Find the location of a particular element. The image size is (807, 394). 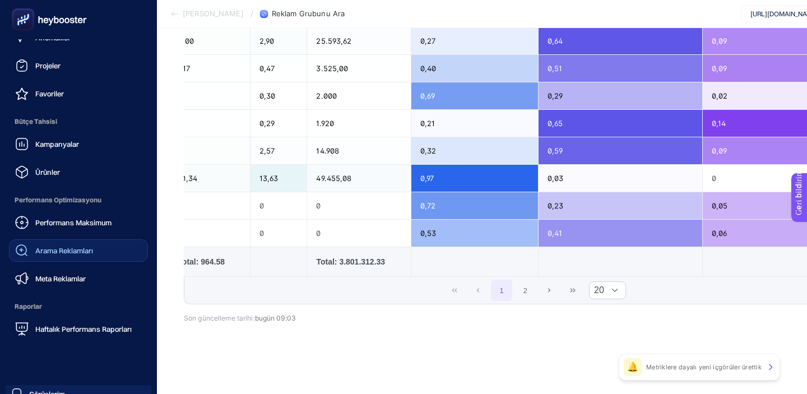

div: Total: 964.58 is located at coordinates (209, 262).